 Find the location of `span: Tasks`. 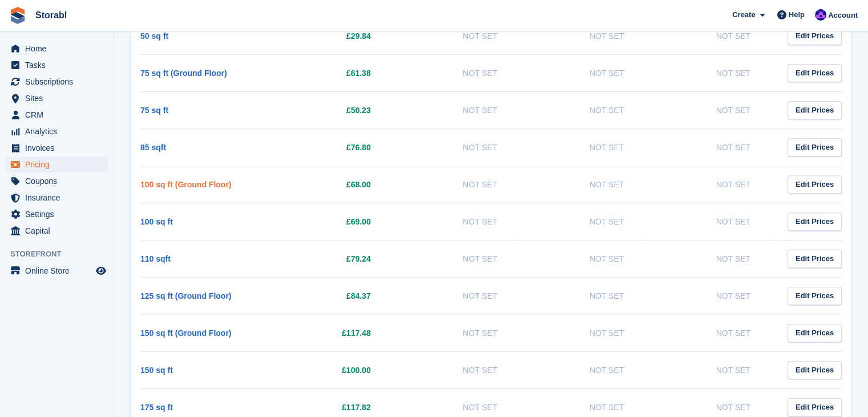

span: Tasks is located at coordinates (59, 65).